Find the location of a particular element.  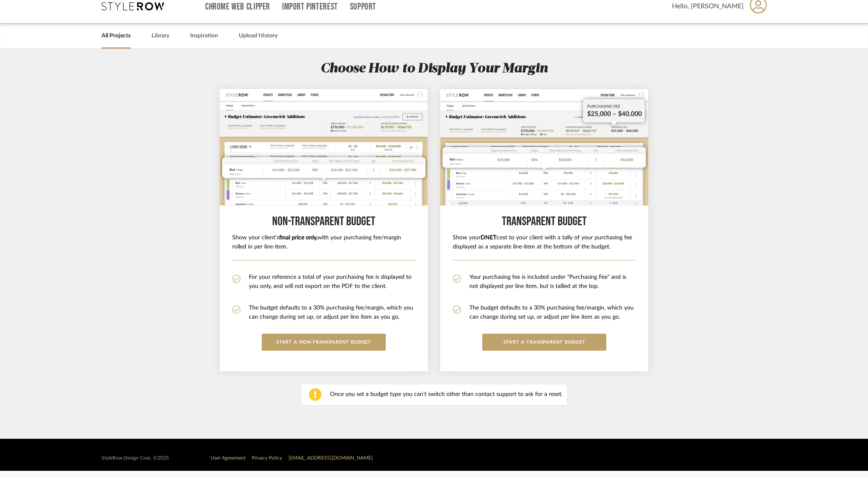

a: Library is located at coordinates (160, 36).